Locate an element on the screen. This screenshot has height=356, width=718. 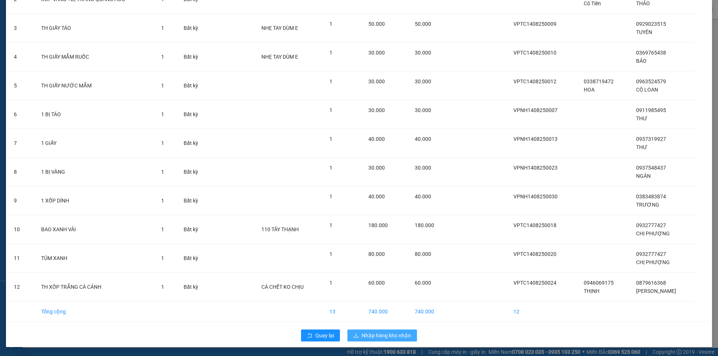
td: 1 BỊ VÀNG is located at coordinates (95, 172).